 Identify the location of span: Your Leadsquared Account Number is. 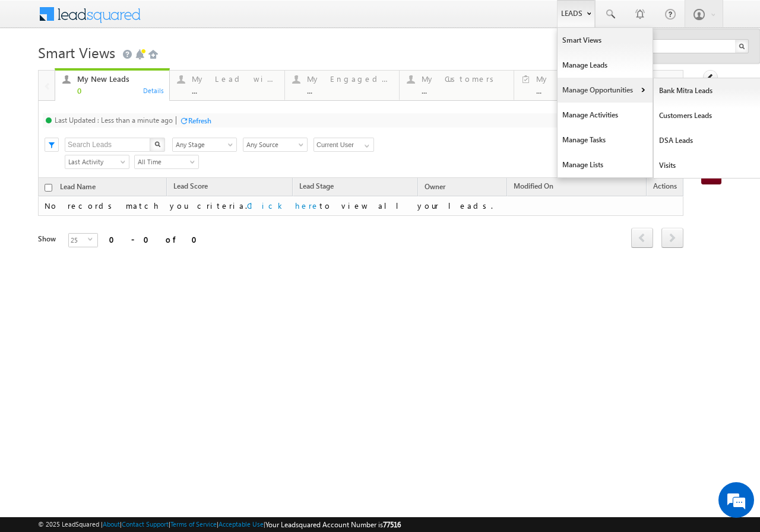
(333, 525).